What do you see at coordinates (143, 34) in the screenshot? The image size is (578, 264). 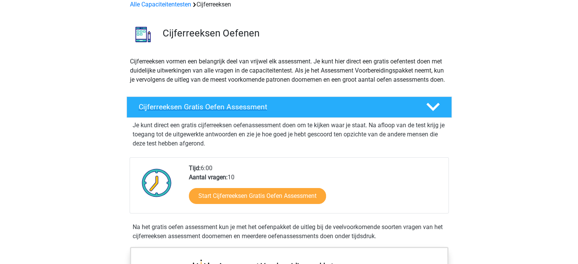 I see `img: cijferreeksen` at bounding box center [143, 34].